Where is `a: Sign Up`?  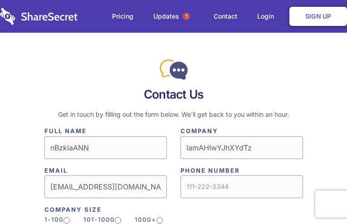
a: Sign Up is located at coordinates (318, 16).